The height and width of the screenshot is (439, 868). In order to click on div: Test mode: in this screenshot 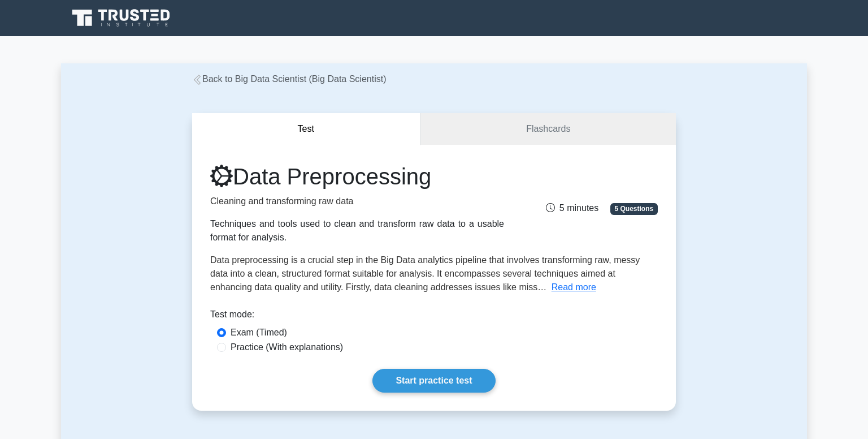, I will do `click(434, 317)`.